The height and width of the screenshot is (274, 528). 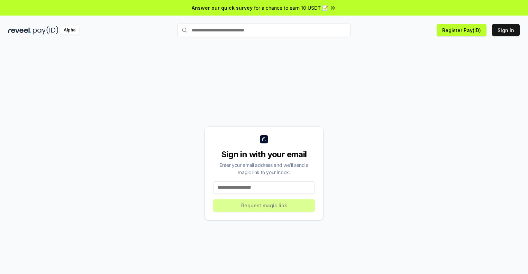 What do you see at coordinates (462, 30) in the screenshot?
I see `button: Register Pay(ID)` at bounding box center [462, 30].